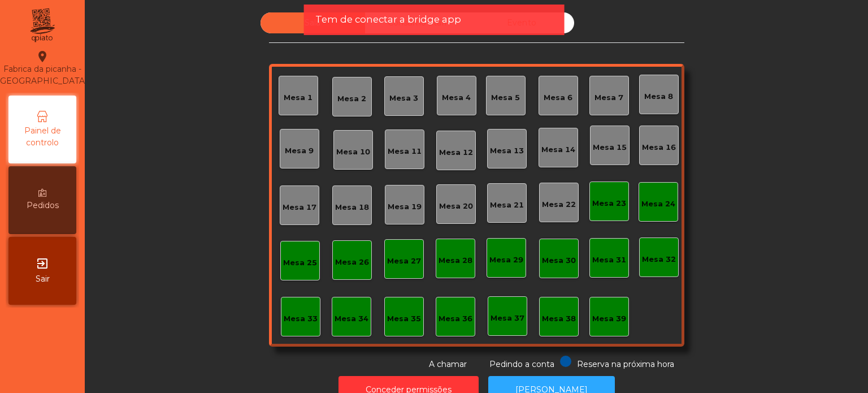 The width and height of the screenshot is (868, 393). What do you see at coordinates (558, 98) in the screenshot?
I see `div: Mesa 6` at bounding box center [558, 98].